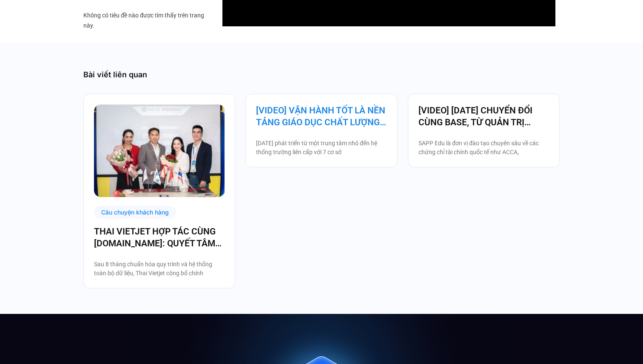 The height and width of the screenshot is (364, 643). What do you see at coordinates (159, 269) in the screenshot?
I see `p: Sau 8 tháng chuẩn hóa quy trình và hệ thống toàn bộ dữ liệu, Thai Vietjet công bố chính` at bounding box center [159, 269].